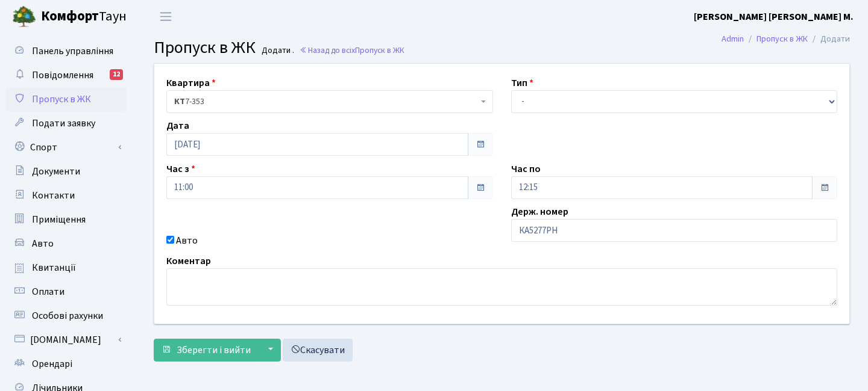 This screenshot has width=868, height=391. I want to click on a: Панель управління, so click(66, 51).